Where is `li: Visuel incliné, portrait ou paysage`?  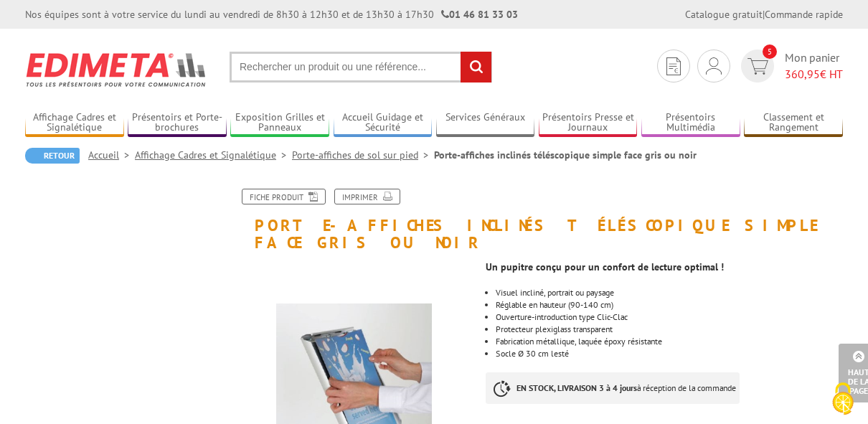 li: Visuel incliné, portrait ou paysage is located at coordinates (670, 293).